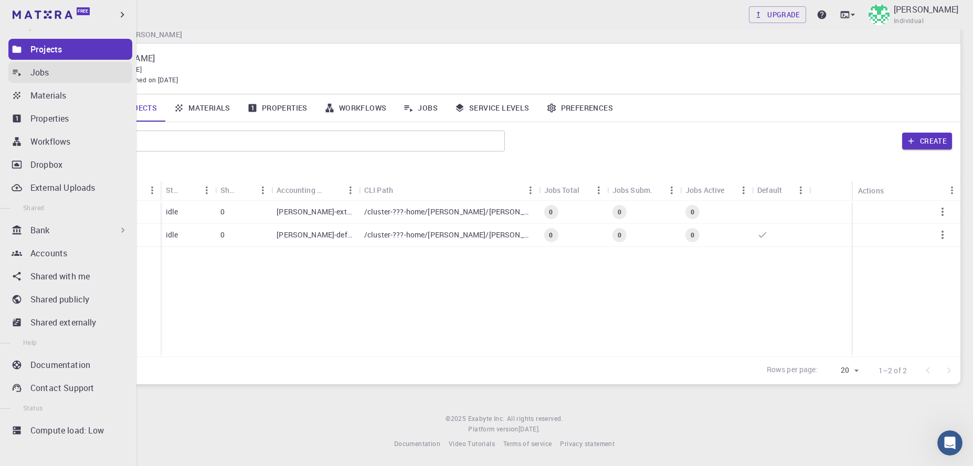 The image size is (973, 466). I want to click on a: Shared with me, so click(70, 276).